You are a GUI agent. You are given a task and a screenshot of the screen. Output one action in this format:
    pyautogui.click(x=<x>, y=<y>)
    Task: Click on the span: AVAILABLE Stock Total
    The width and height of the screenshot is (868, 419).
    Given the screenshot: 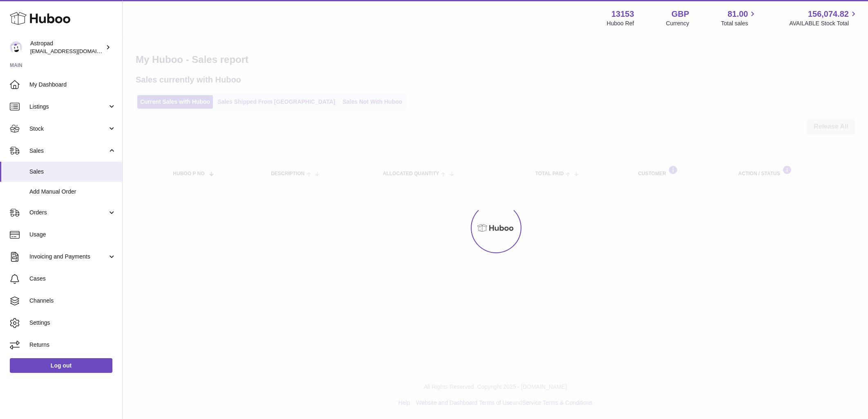 What is the action you would take?
    pyautogui.click(x=824, y=23)
    